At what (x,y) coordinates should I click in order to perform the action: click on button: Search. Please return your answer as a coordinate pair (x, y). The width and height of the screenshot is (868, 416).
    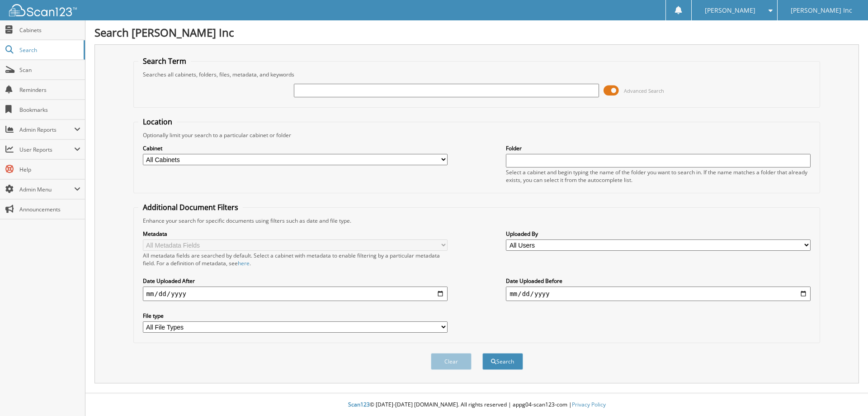
    Looking at the image, I should click on (503, 361).